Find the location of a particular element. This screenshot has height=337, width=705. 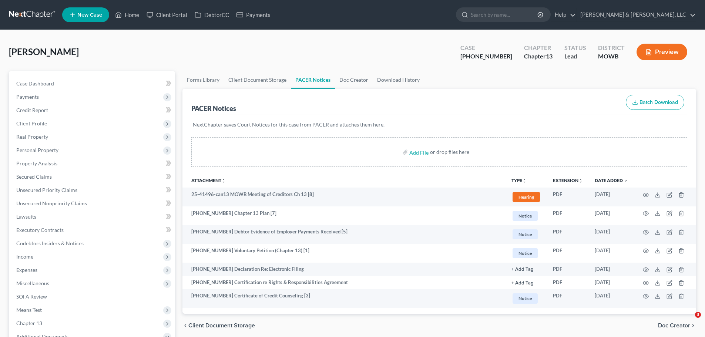

span: Case Dashboard is located at coordinates (35, 83).